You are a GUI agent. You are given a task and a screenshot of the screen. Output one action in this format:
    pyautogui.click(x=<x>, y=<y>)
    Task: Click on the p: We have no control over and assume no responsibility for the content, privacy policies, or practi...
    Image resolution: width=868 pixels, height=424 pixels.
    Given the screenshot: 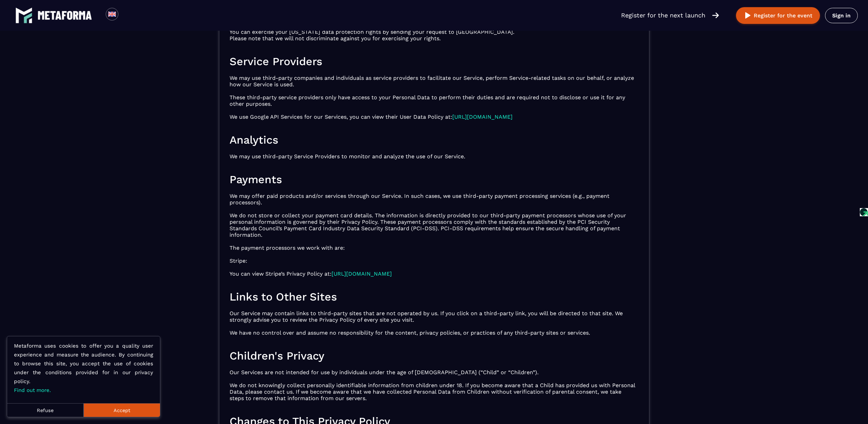 What is the action you would take?
    pyautogui.click(x=434, y=333)
    